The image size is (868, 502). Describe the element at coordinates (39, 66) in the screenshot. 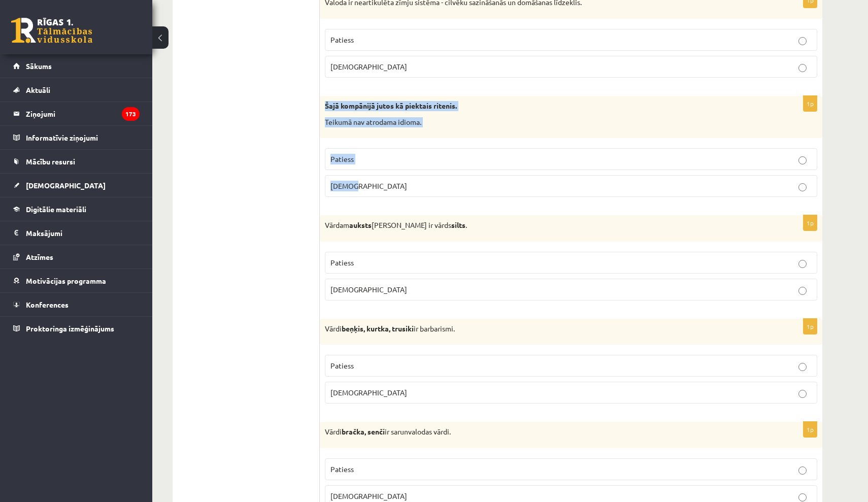

I see `span: Sākums` at that location.